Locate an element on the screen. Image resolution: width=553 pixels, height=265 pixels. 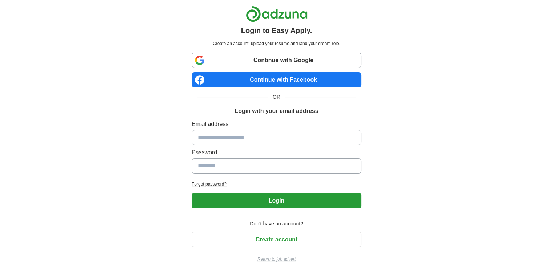
img: Adzuna logo is located at coordinates (276, 14).